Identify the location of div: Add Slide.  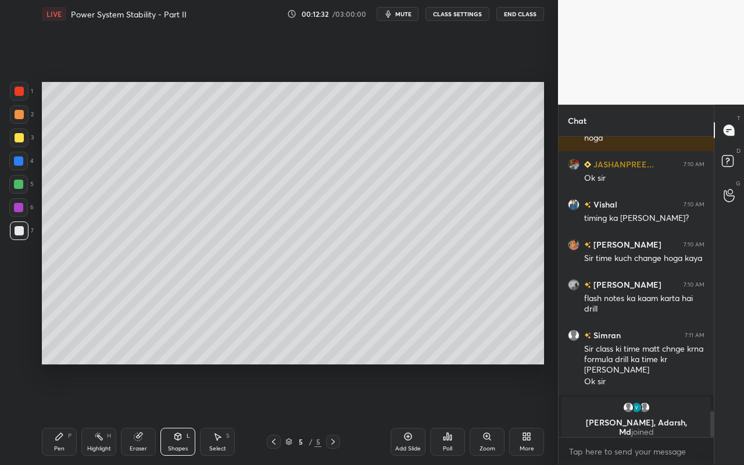
(408, 449).